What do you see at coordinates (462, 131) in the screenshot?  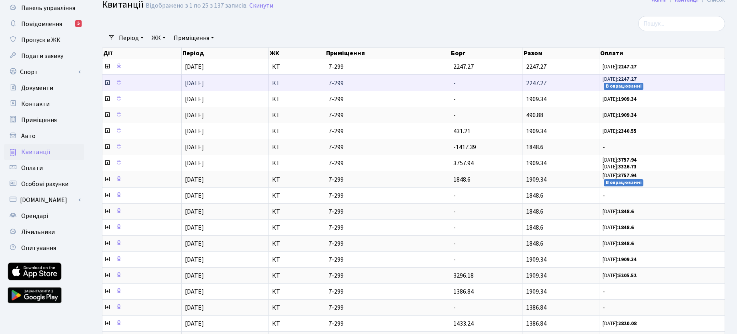 I see `span: 431.21` at bounding box center [462, 131].